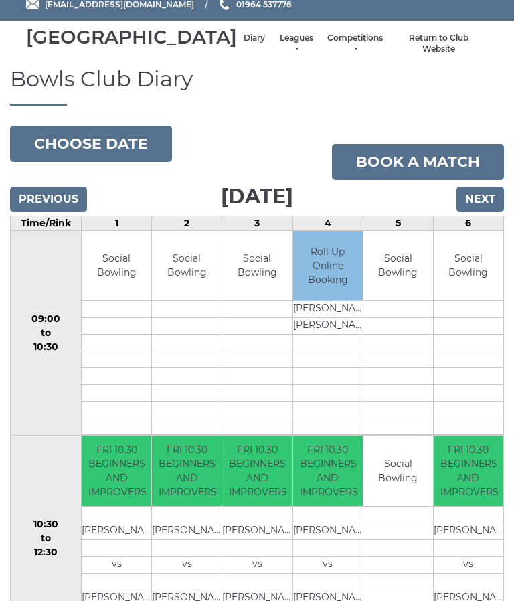  I want to click on a: Diary, so click(254, 39).